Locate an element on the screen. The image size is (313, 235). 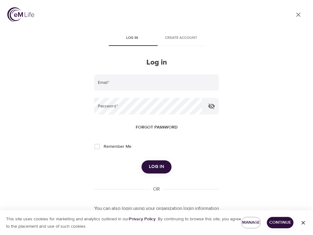
span: Manage is located at coordinates (251, 222).